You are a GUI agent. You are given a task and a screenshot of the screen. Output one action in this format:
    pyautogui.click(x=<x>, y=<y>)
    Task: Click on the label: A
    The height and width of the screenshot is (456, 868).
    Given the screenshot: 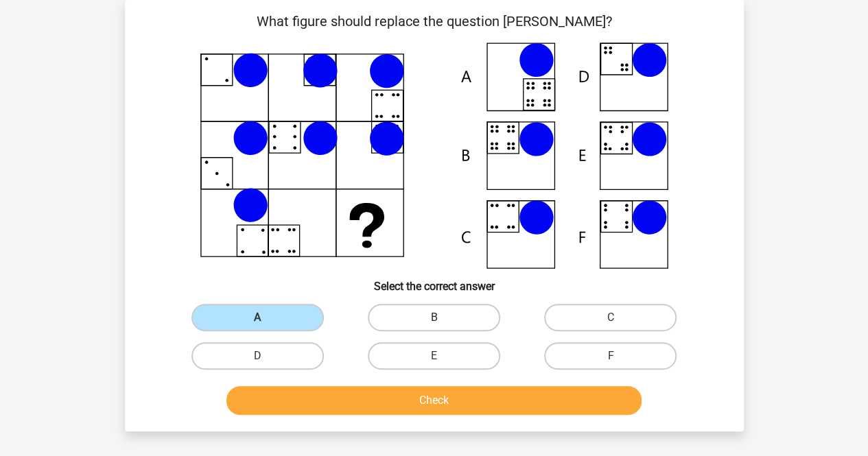 What is the action you would take?
    pyautogui.click(x=257, y=317)
    